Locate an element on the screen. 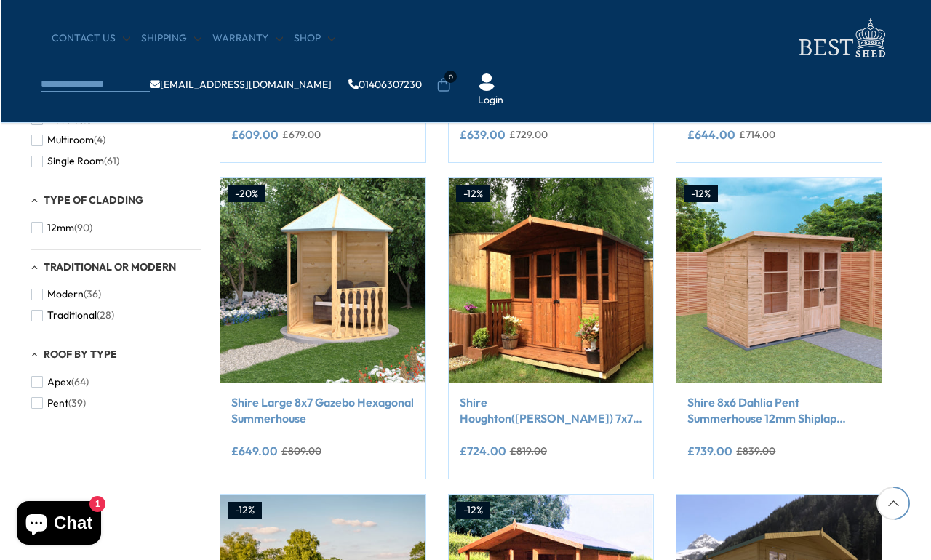 Image resolution: width=931 pixels, height=560 pixels. img: User Icon is located at coordinates (486, 82).